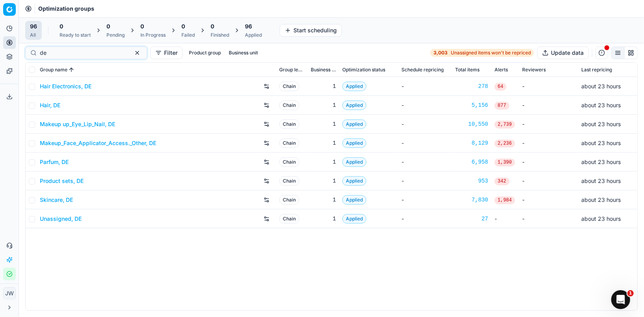 The image size is (644, 317). I want to click on div: 8,129, so click(472, 143).